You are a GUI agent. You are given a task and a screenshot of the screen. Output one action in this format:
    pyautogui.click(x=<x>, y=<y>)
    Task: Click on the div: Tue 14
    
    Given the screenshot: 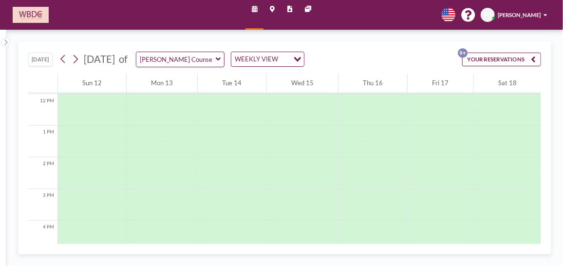 What is the action you would take?
    pyautogui.click(x=232, y=83)
    